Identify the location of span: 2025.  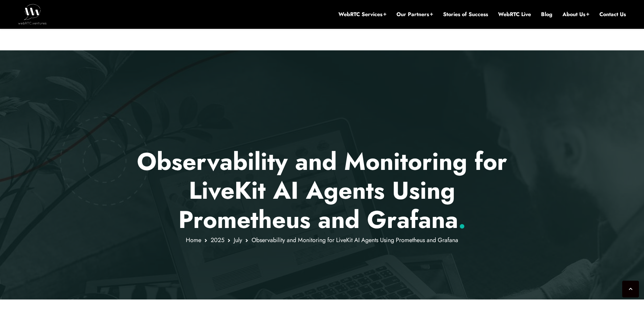
(217, 240).